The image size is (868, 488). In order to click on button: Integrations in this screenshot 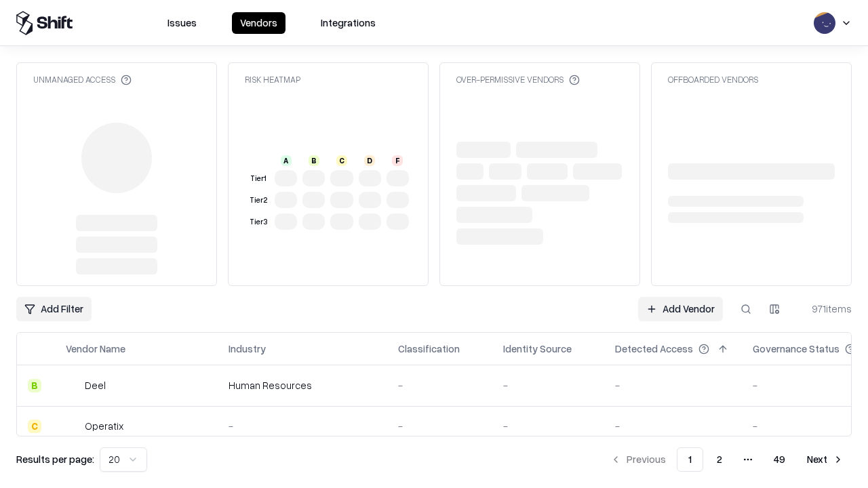, I will do `click(348, 23)`.